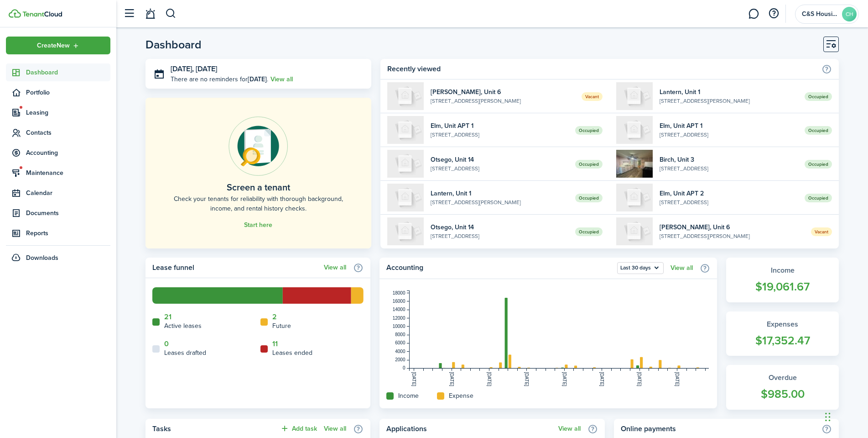 This screenshot has width=868, height=438. What do you see at coordinates (782, 324) in the screenshot?
I see `widget-stats-title: Expenses` at bounding box center [782, 324].